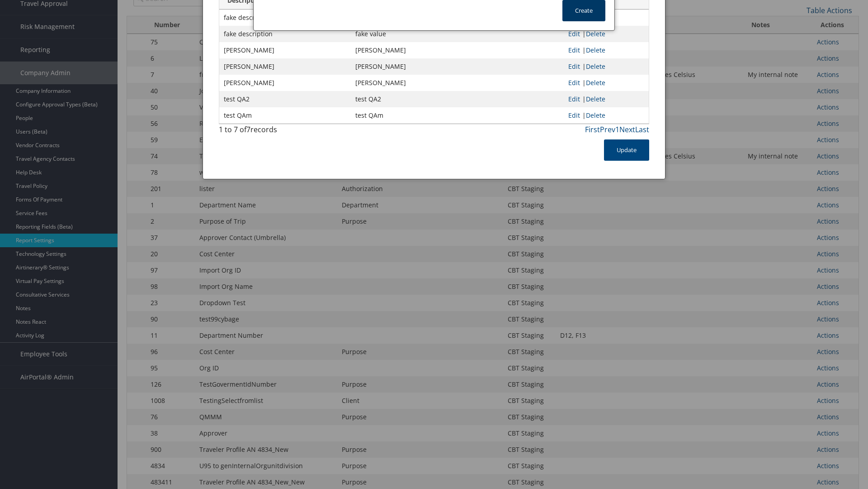  I want to click on a: First, so click(592, 129).